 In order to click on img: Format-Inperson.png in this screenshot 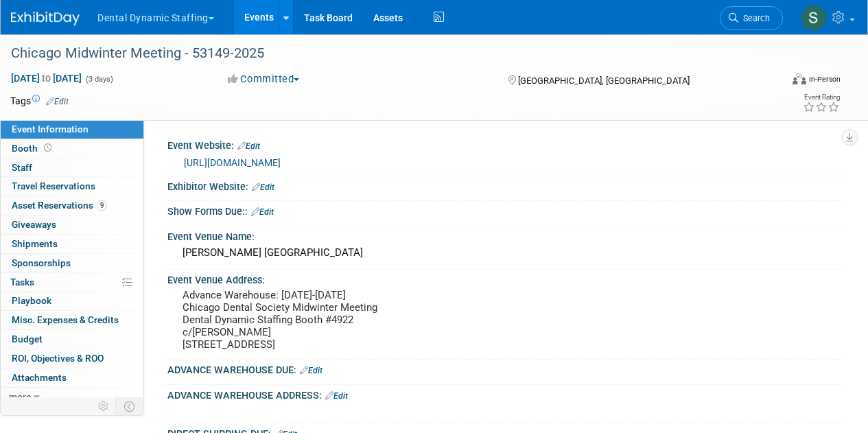, I will do `click(799, 79)`.